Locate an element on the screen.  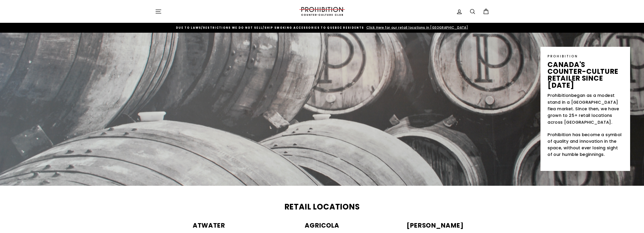
span: DUE TO LAWS/restrictions WE DO NOT SELL/SHIP SMOKING ACCESSORIES to qUEBEC RESIDENTS is located at coordinates (270, 28).